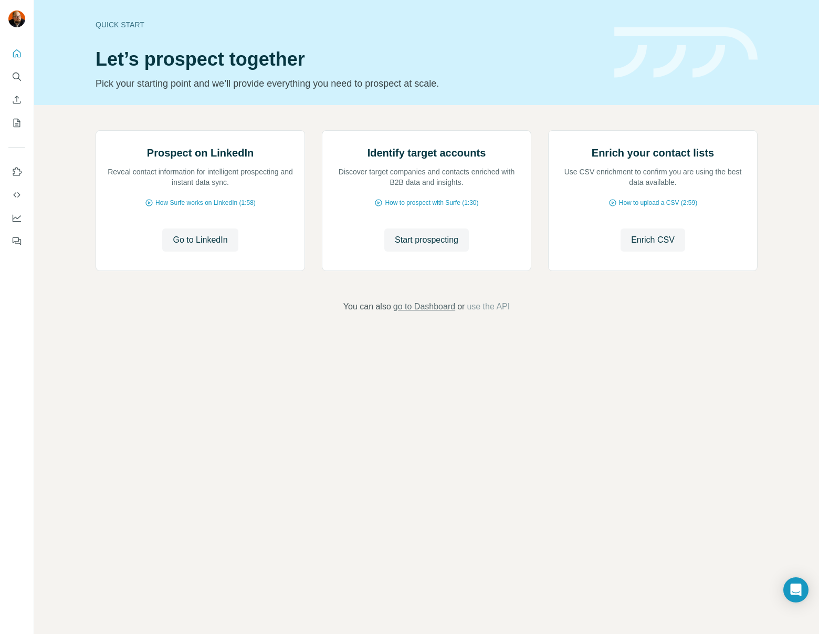 This screenshot has width=819, height=634. Describe the element at coordinates (426, 177) in the screenshot. I see `p: Discover target companies and contacts enriched with B2B data and insights.` at that location.